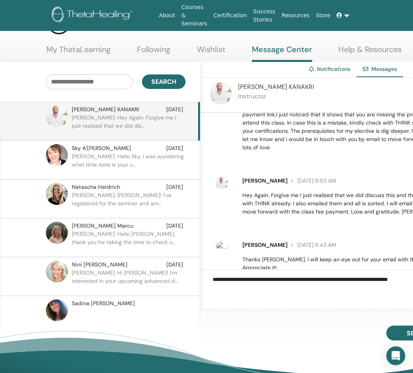  I want to click on img: tab_domain_overview_orange.svg, so click(24, 49).